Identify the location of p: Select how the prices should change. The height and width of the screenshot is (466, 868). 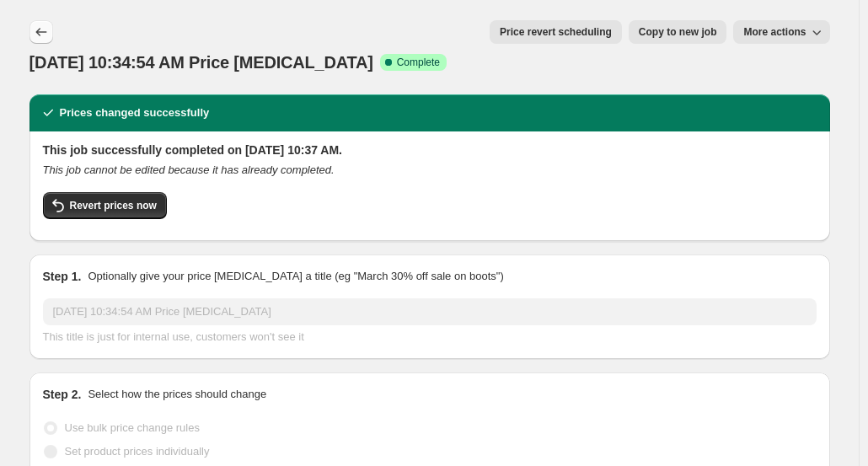
(177, 394).